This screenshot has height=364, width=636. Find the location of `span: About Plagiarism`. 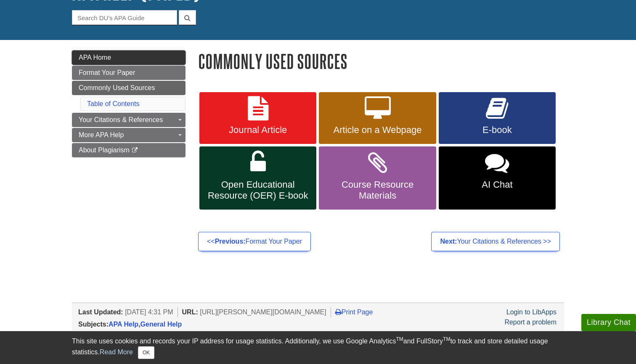

span: About Plagiarism is located at coordinates (104, 150).